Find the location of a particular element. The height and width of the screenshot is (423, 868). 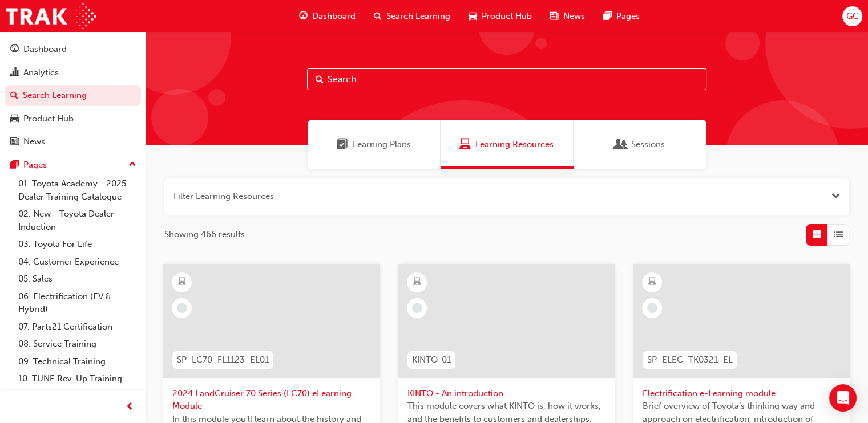

span: Search Learning is located at coordinates (418, 16).